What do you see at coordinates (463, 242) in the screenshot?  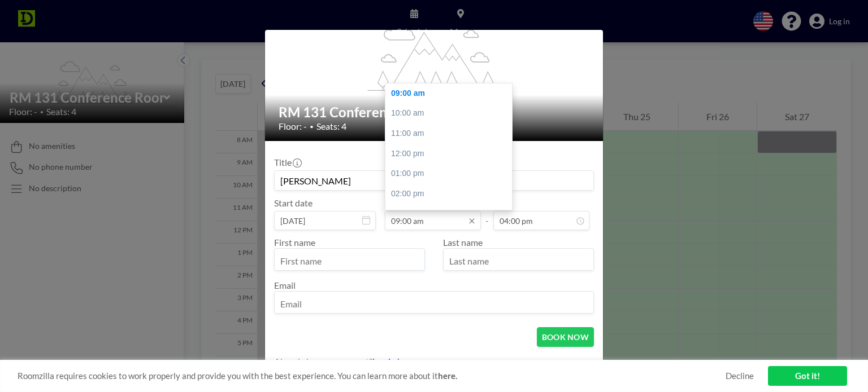 I see `label: Last name` at bounding box center [463, 242].